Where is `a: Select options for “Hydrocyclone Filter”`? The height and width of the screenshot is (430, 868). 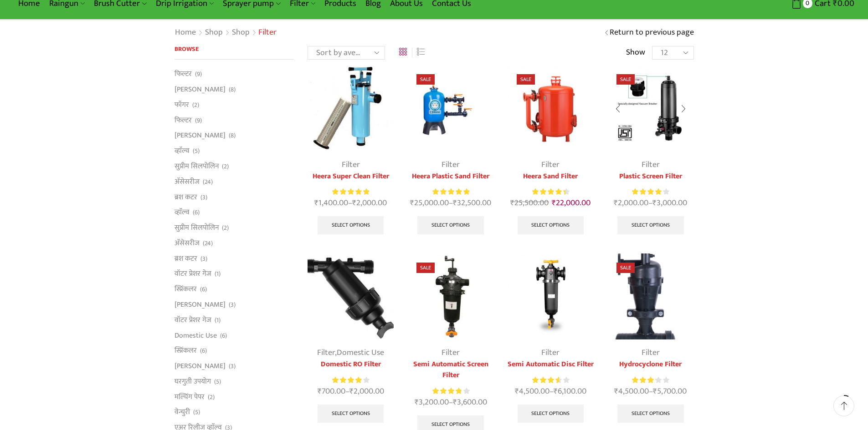 a: Select options for “Hydrocyclone Filter” is located at coordinates (651, 414).